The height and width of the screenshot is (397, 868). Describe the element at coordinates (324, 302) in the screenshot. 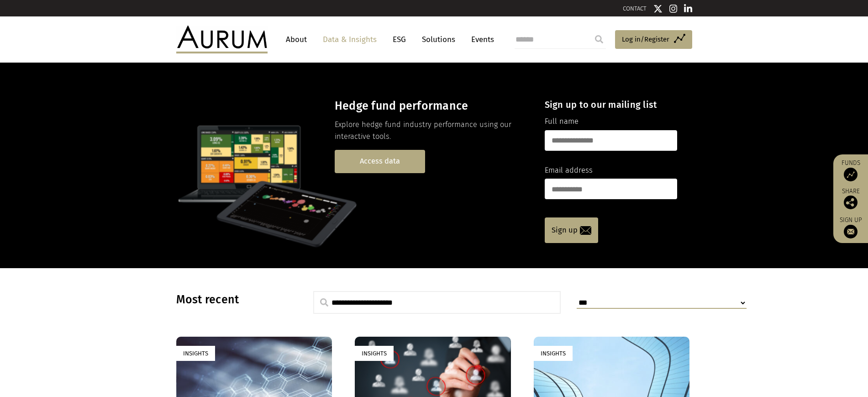

I see `img: search.svg` at that location.